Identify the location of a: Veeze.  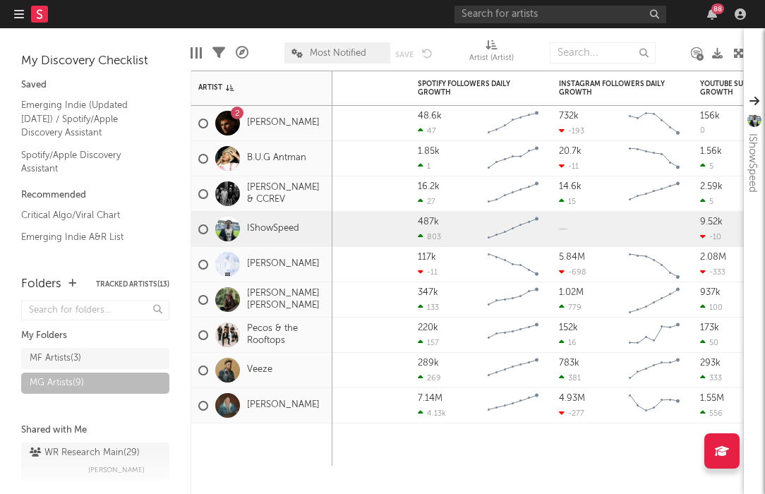
(260, 370).